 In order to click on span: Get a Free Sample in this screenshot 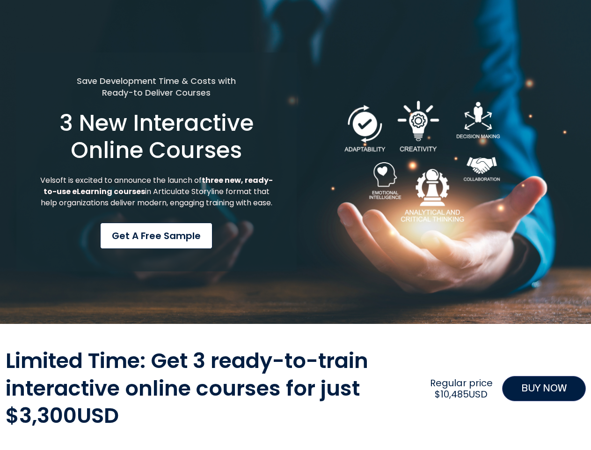, I will do `click(156, 236)`.